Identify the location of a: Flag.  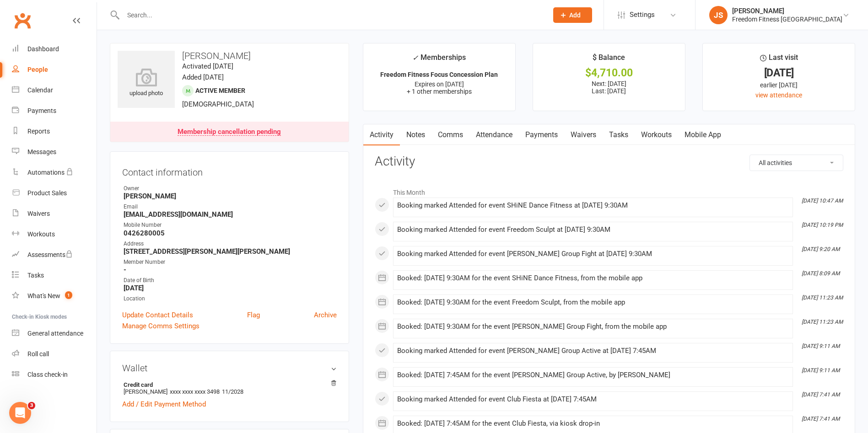
(253, 316).